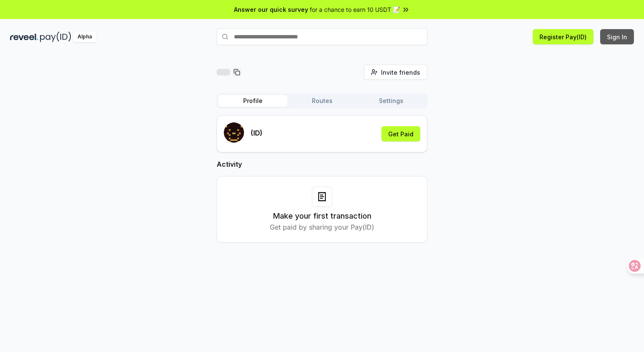 Image resolution: width=644 pixels, height=352 pixels. What do you see at coordinates (395, 72) in the screenshot?
I see `button: Invite friends` at bounding box center [395, 72].